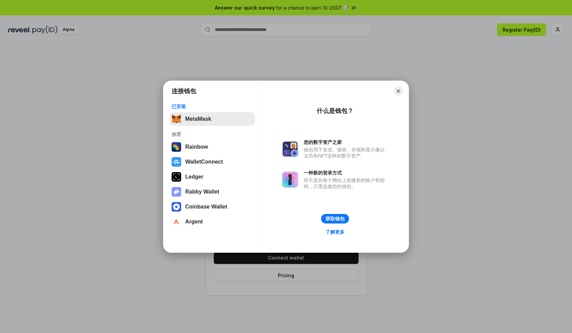 The height and width of the screenshot is (333, 572). Describe the element at coordinates (212, 119) in the screenshot. I see `button: MetaMask` at that location.